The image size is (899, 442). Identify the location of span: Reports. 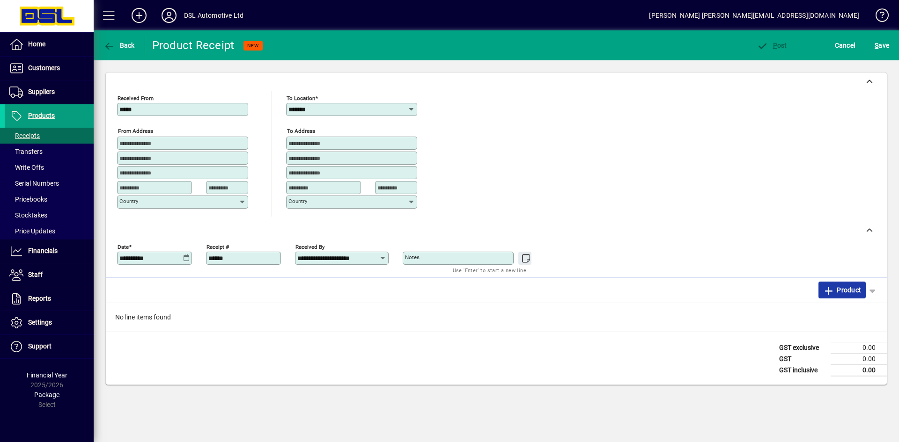
(39, 299).